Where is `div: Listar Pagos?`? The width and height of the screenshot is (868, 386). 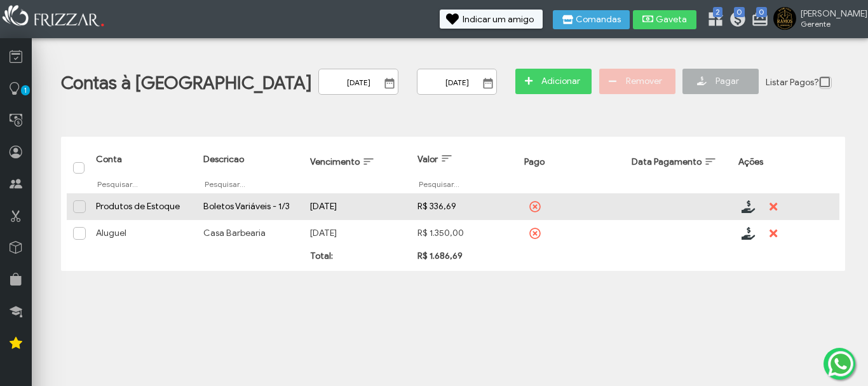
div: Listar Pagos? is located at coordinates (800, 87).